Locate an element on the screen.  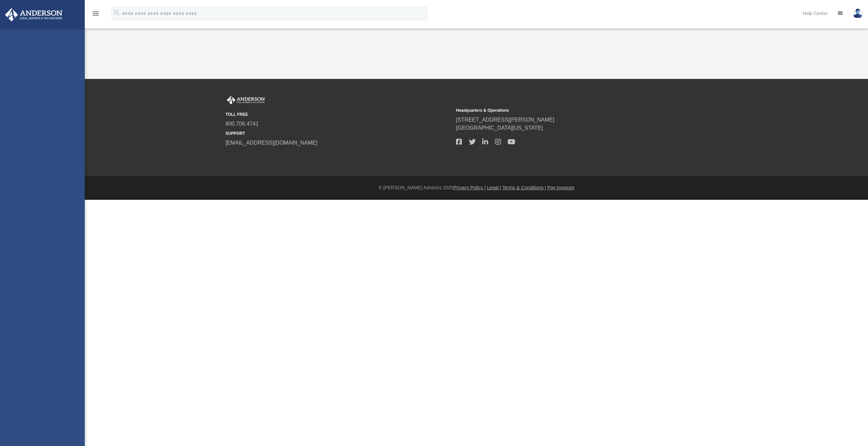
a: menu is located at coordinates (95, 16).